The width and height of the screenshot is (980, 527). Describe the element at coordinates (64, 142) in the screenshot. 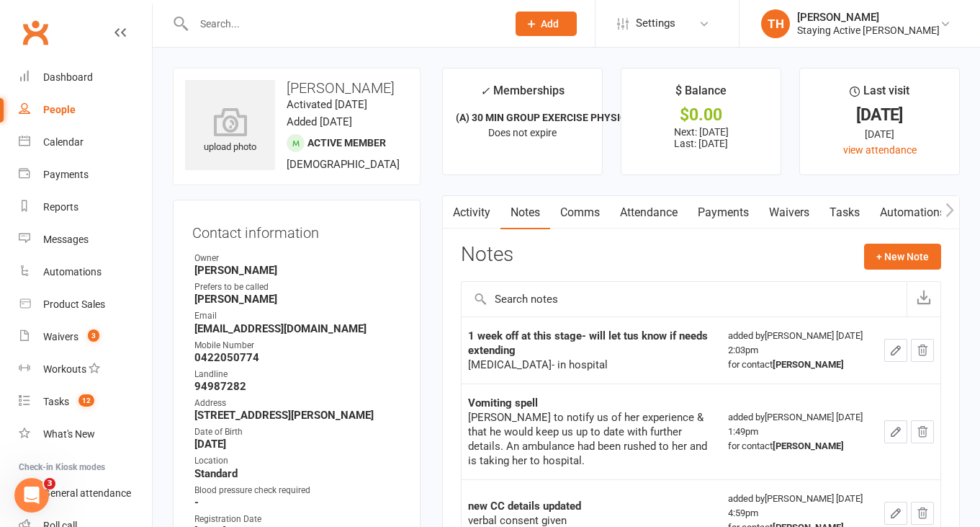

I see `div: Calendar` at that location.